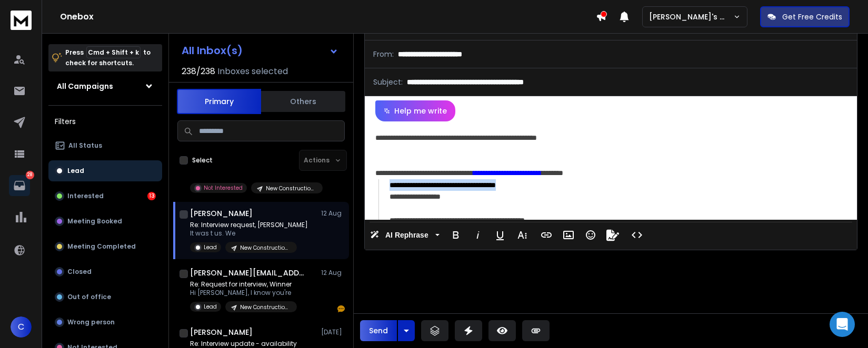 This screenshot has height=348, width=868. Describe the element at coordinates (812, 17) in the screenshot. I see `p: Get Free Credits` at that location.